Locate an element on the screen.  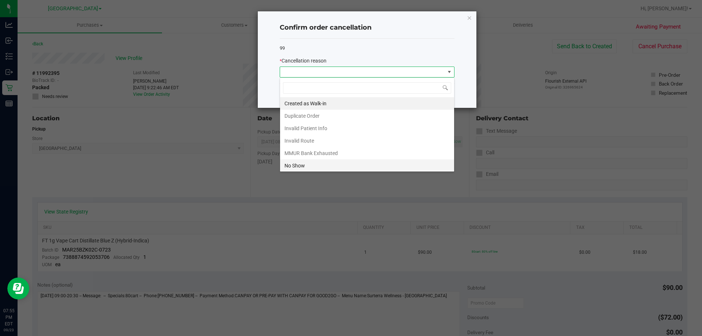
li: Duplicate Order is located at coordinates (367, 116).